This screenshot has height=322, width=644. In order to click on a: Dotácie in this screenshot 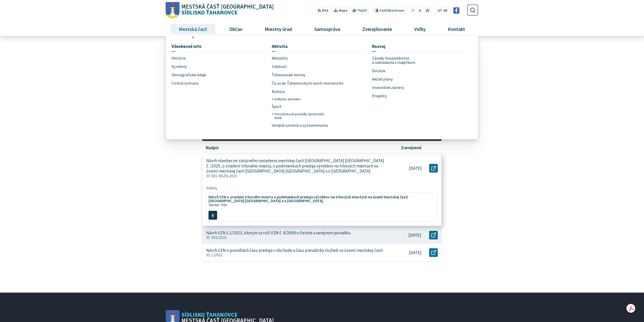, I will do `click(419, 71)`.